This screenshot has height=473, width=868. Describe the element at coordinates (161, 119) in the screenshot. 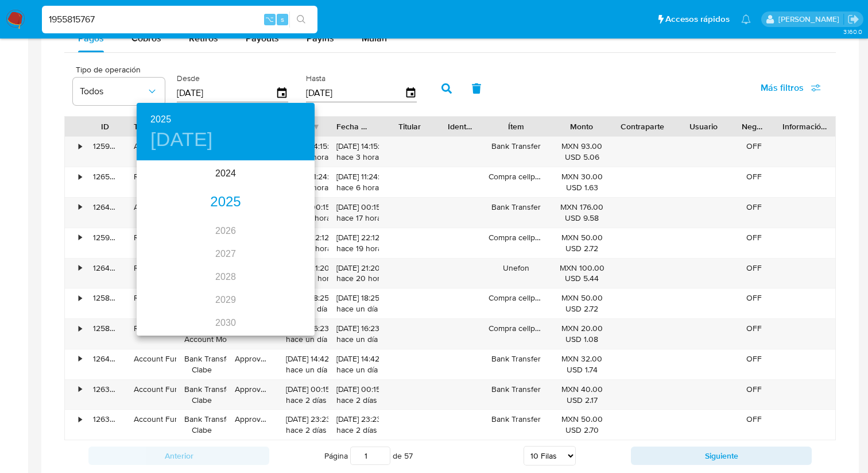

I see `h6: 2025` at that location.